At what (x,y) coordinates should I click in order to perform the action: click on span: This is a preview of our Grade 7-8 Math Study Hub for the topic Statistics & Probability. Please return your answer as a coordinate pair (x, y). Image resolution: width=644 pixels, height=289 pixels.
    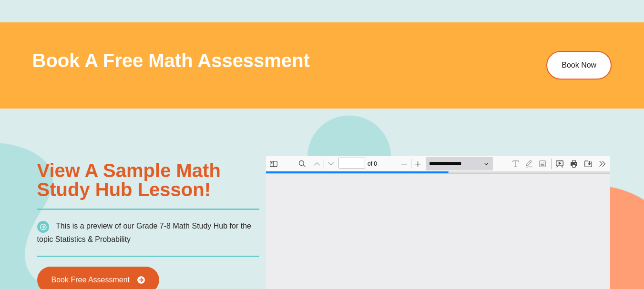
    Looking at the image, I should click on (144, 232).